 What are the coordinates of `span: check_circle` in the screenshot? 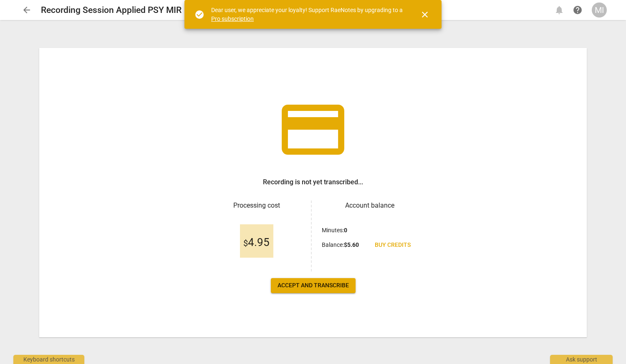 It's located at (199, 15).